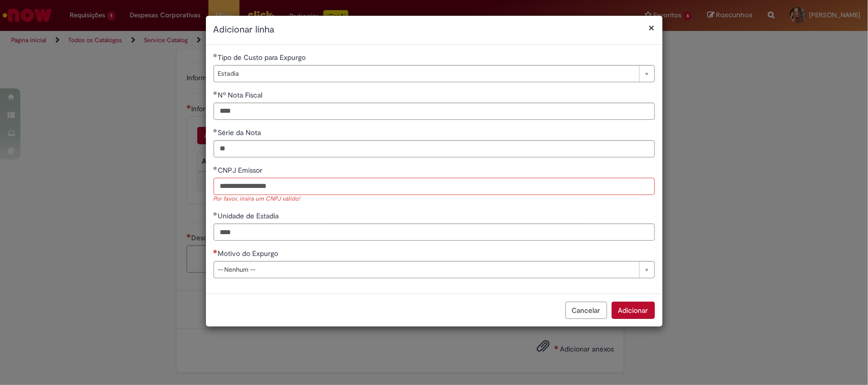  What do you see at coordinates (434, 149) in the screenshot?
I see `input: Série da Nota` at bounding box center [434, 149].